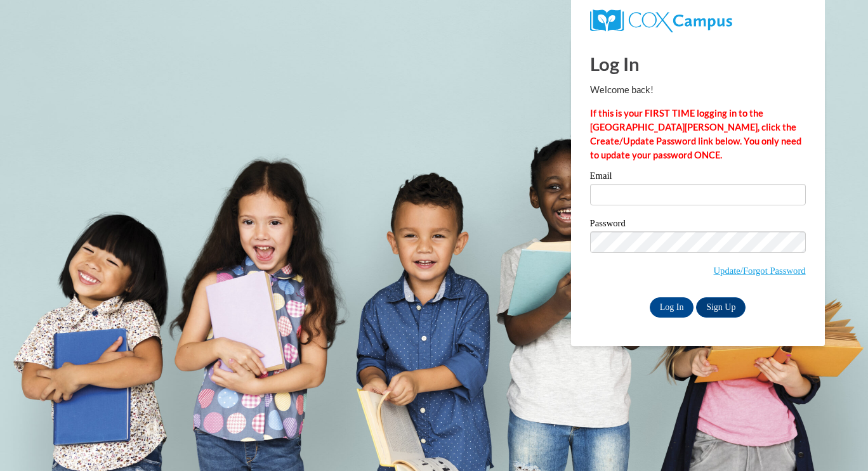 The width and height of the screenshot is (868, 471). Describe the element at coordinates (698, 177) in the screenshot. I see `label: Email` at that location.